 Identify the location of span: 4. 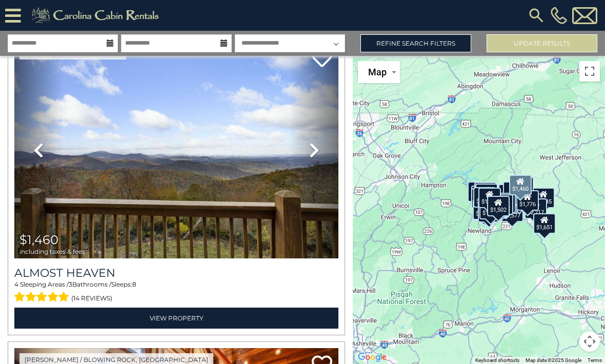
(17, 284).